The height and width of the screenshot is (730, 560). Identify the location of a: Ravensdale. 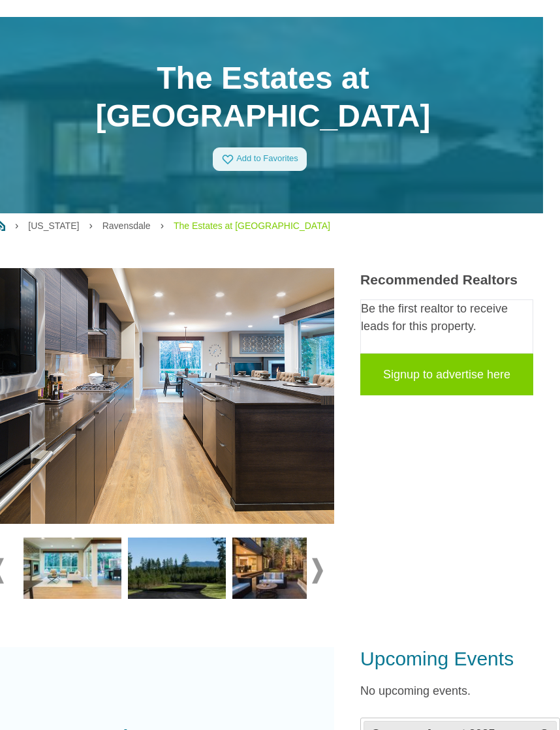
(126, 226).